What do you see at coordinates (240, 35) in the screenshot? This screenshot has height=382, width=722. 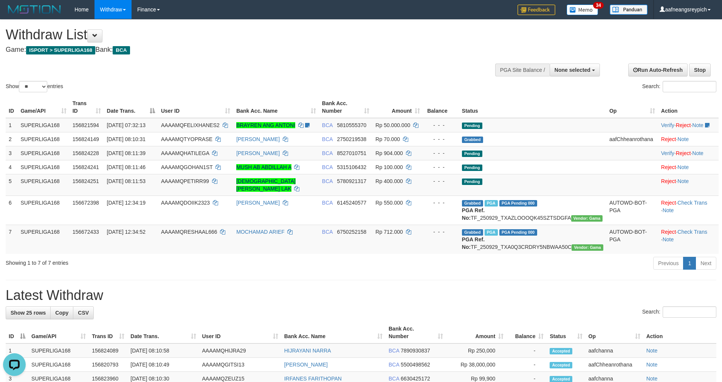 I see `h1: Withdraw List` at bounding box center [240, 35].